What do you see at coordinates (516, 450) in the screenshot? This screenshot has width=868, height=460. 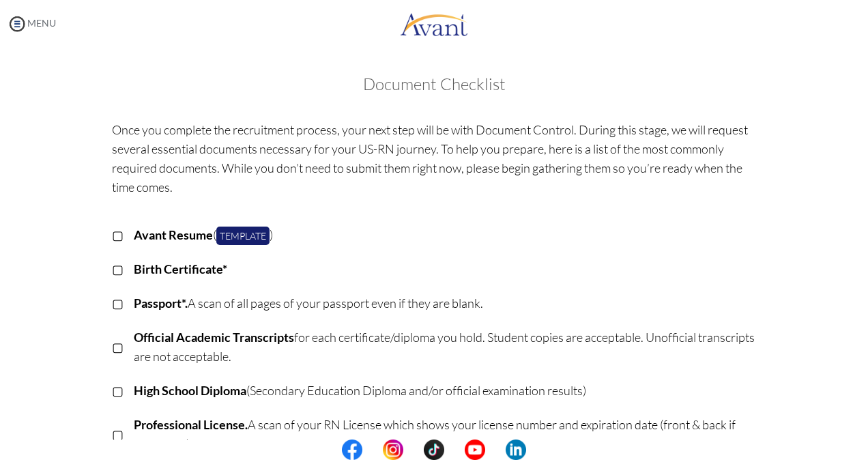 I see `img: li.png` at bounding box center [516, 450].